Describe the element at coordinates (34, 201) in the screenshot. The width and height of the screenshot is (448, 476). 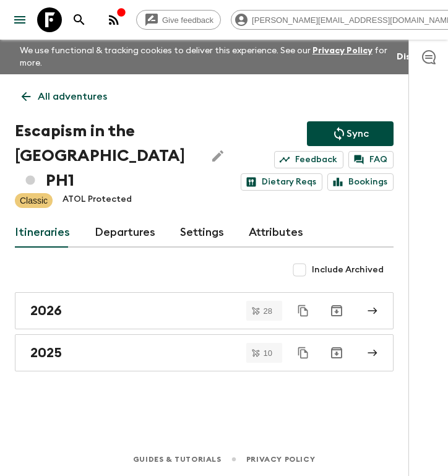
I see `p: Classic` at that location.